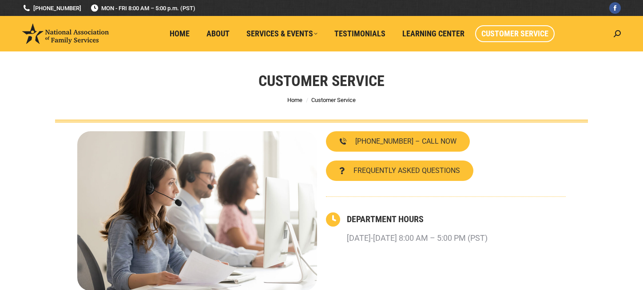 The width and height of the screenshot is (643, 290). Describe the element at coordinates (406, 171) in the screenshot. I see `span: FREQUENTLY ASKED QUESTIONS` at that location.